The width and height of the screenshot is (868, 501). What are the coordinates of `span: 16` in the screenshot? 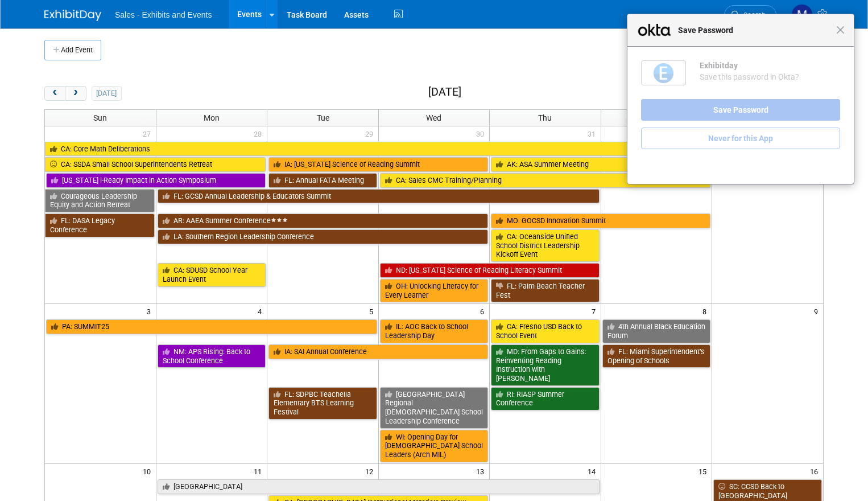 It's located at (816, 471).